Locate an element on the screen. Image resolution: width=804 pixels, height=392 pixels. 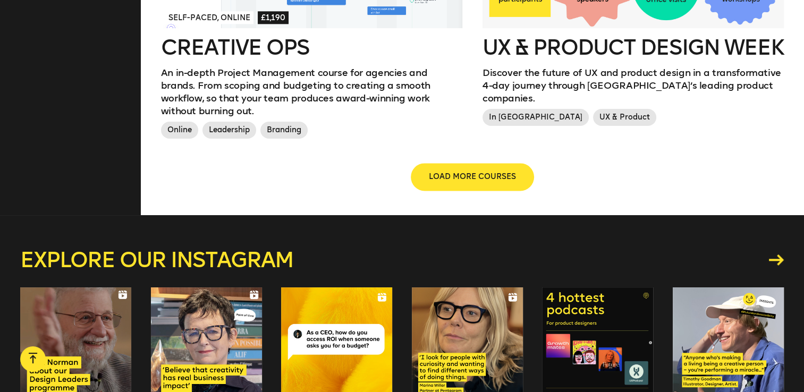
span: UX & Product is located at coordinates (624, 117).